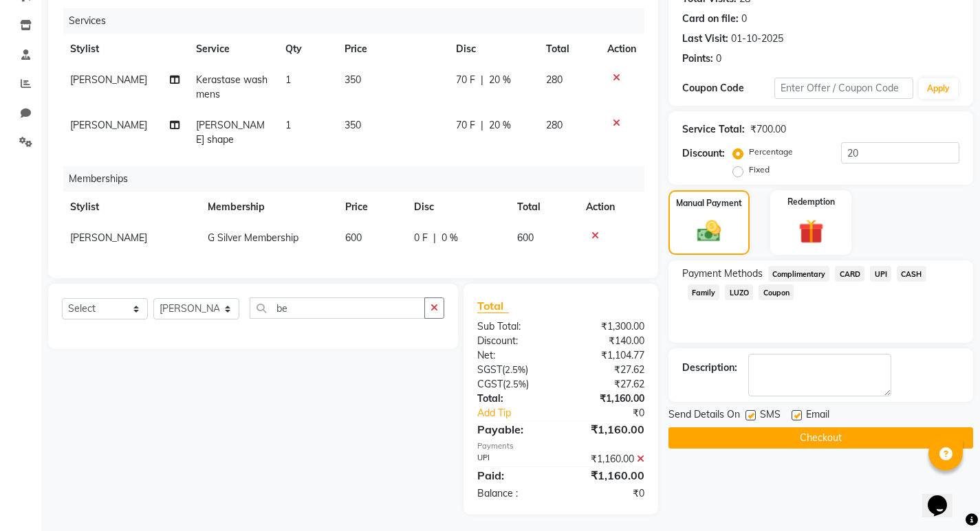 The width and height of the screenshot is (980, 531). I want to click on div: Coupon Code, so click(728, 88).